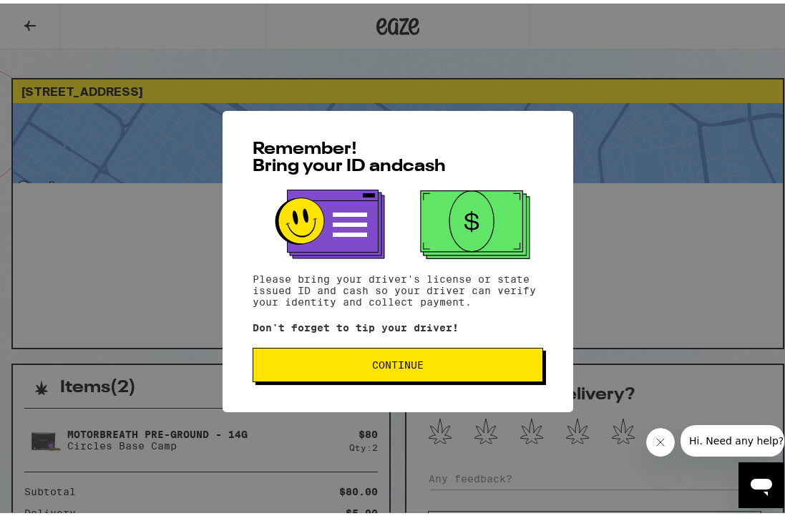 Image resolution: width=785 pixels, height=516 pixels. What do you see at coordinates (349, 155) in the screenshot?
I see `span: Remember! Bring your ID and cash` at bounding box center [349, 155].